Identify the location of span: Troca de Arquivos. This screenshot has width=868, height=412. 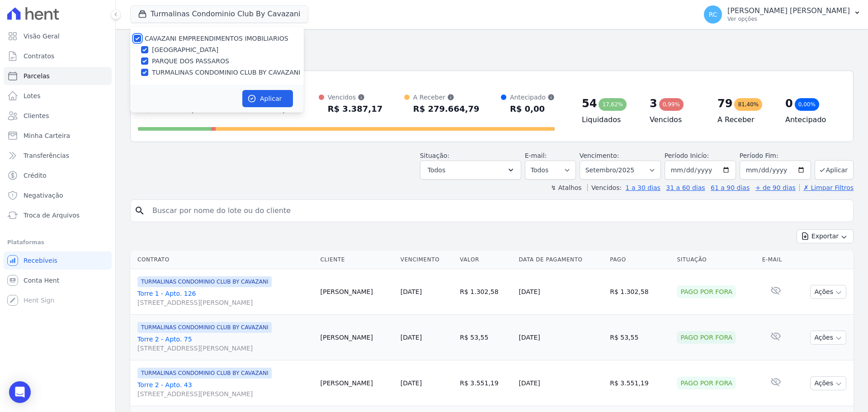
(51, 216).